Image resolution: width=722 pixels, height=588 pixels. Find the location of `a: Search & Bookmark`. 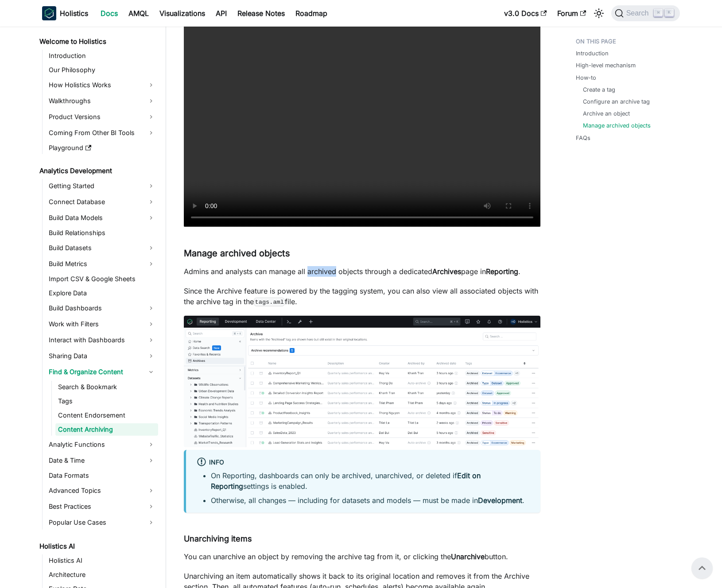

a: Search & Bookmark is located at coordinates (107, 387).